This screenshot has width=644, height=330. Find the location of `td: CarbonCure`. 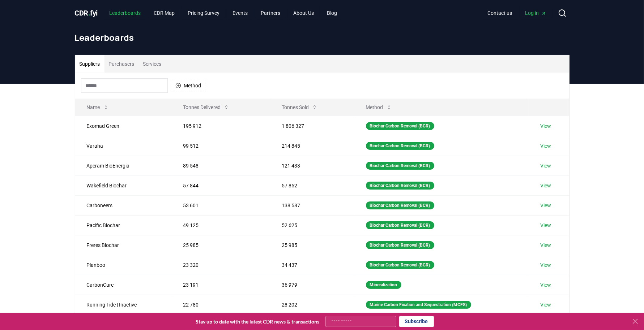

td: CarbonCure is located at coordinates (123, 285).